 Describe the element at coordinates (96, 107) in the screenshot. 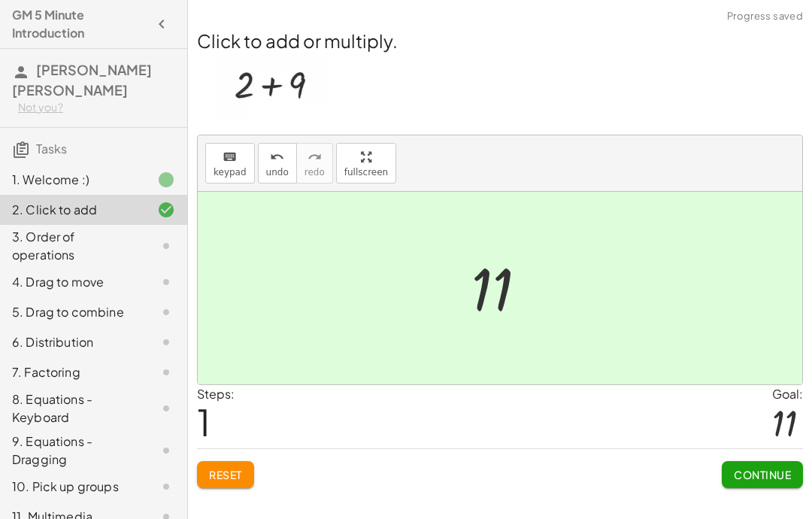

I see `div: Not you?` at that location.